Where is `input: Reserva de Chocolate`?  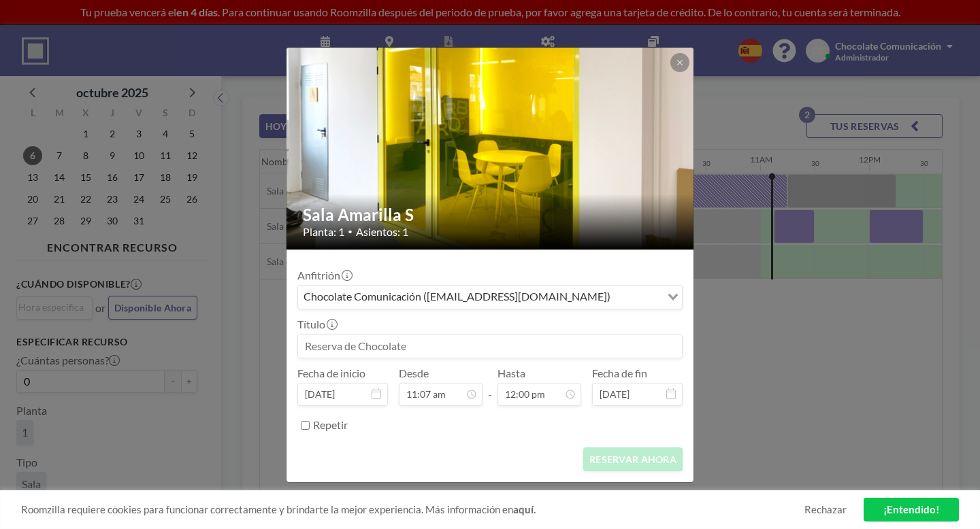 input: Reserva de Chocolate is located at coordinates (490, 346).